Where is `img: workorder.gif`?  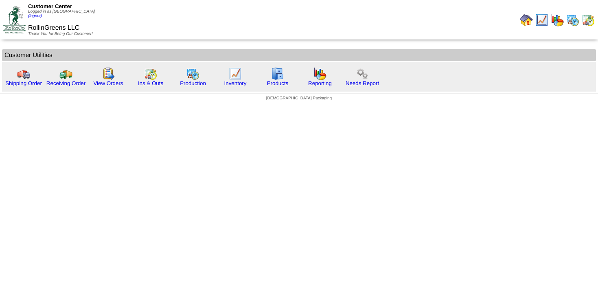
img: workorder.gif is located at coordinates (108, 74).